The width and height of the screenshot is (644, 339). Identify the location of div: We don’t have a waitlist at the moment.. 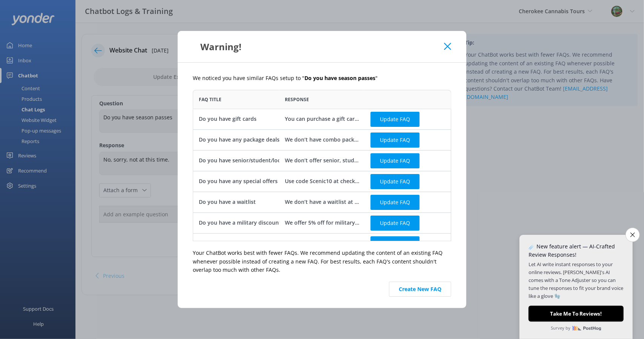
(322, 202).